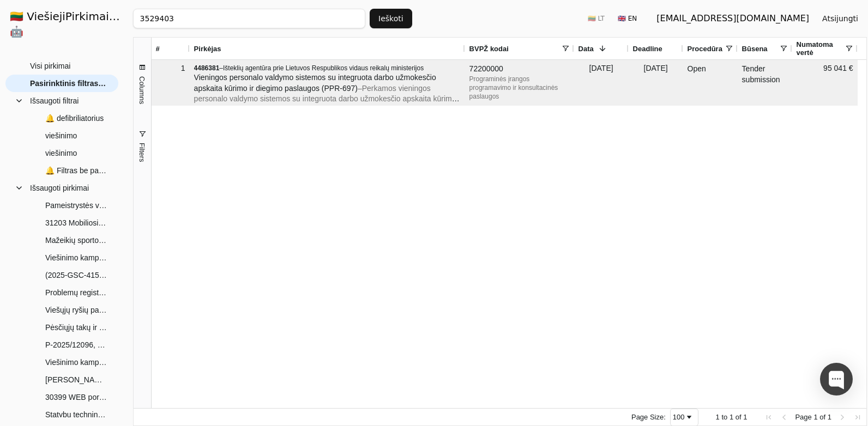 The width and height of the screenshot is (868, 426). What do you see at coordinates (76, 345) in the screenshot?
I see `span: P-2025/12096, Mokslo paskirties modulinio pastato (gaminio) lopšelio-darželio Nidos g. 2A, Dercek...` at bounding box center [76, 345].